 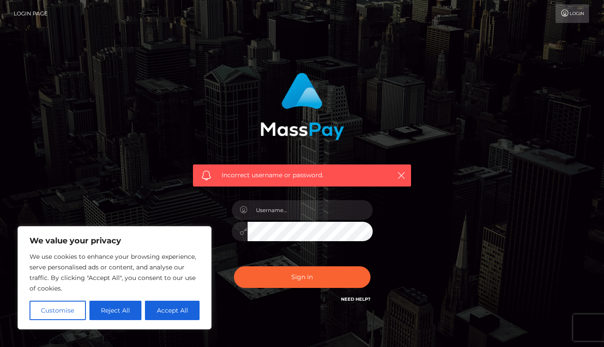 I want to click on input: Username..., so click(x=310, y=210).